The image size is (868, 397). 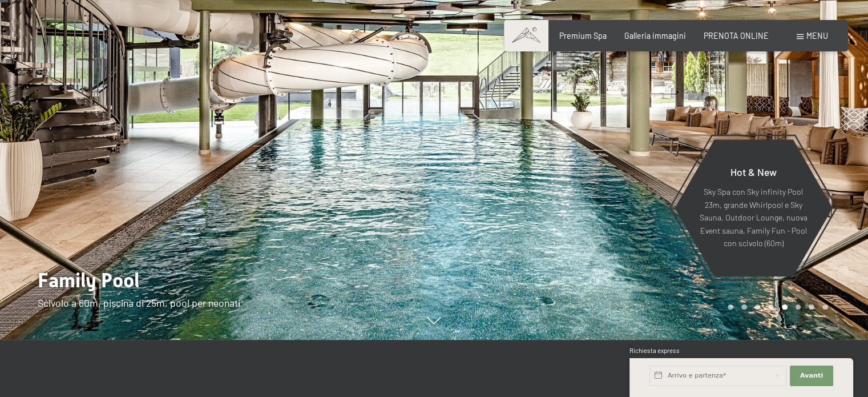 What do you see at coordinates (825, 307) in the screenshot?
I see `div: Carousel Page 8` at bounding box center [825, 307].